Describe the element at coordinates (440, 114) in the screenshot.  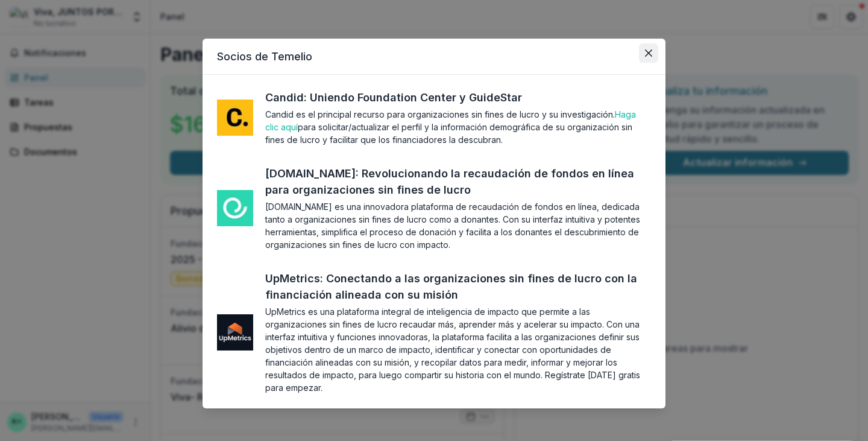
I see `font: Candid es el principal recurso para organizaciones sin fines de lucro y su investigación.` at that location.